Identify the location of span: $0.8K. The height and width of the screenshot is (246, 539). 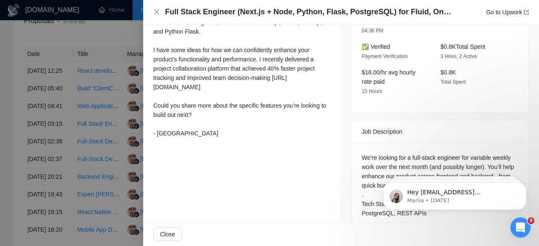
(448, 72).